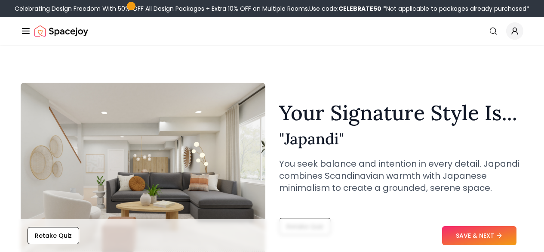 This screenshot has height=252, width=544. I want to click on a: Spacejoy, so click(61, 31).